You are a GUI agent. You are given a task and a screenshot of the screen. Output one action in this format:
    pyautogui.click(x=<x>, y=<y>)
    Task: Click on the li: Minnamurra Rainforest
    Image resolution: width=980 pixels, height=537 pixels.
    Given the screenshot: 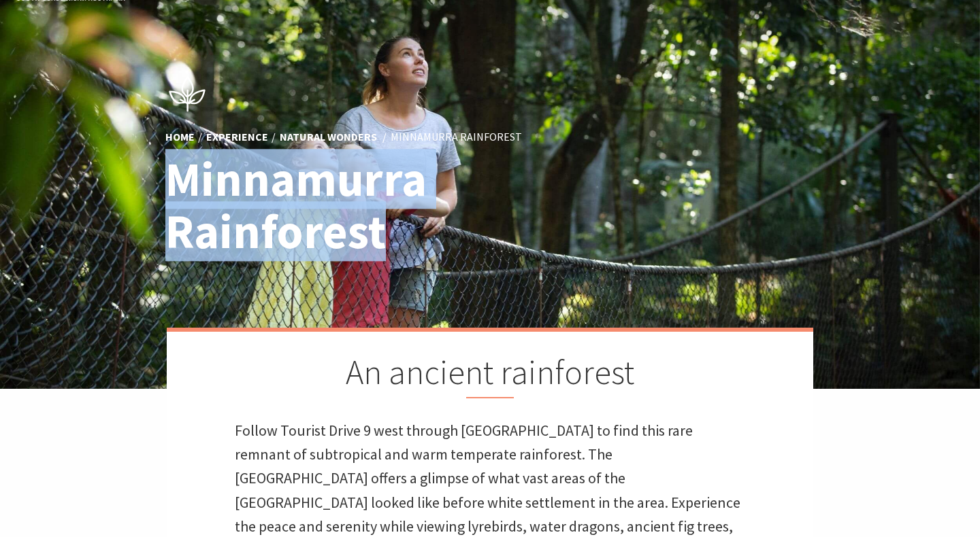 What is the action you would take?
    pyautogui.click(x=456, y=138)
    